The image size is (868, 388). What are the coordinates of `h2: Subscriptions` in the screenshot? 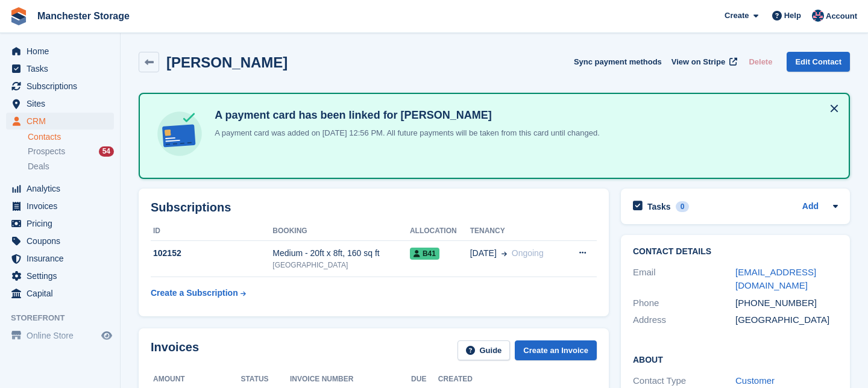 It's located at (374, 208).